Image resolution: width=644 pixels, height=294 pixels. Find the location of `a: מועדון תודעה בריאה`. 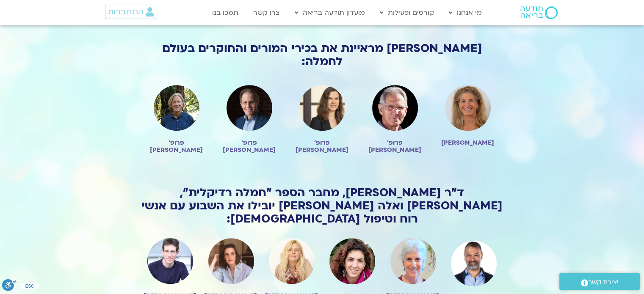

a: מועדון תודעה בריאה is located at coordinates (330, 12).